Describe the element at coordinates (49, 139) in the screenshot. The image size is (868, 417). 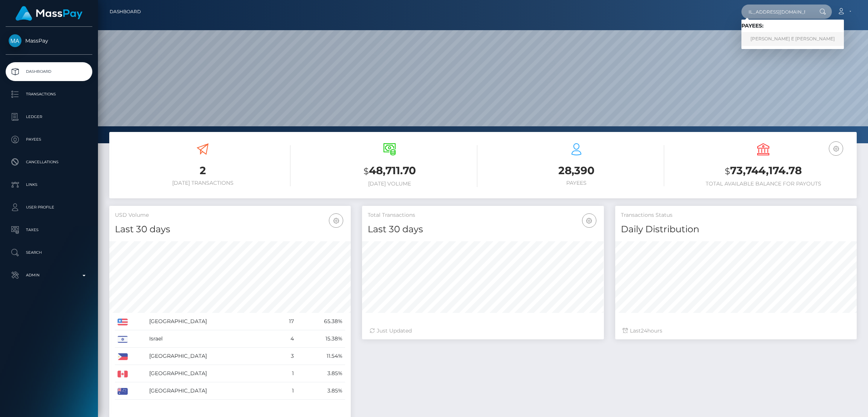
I see `p: Payees` at that location.